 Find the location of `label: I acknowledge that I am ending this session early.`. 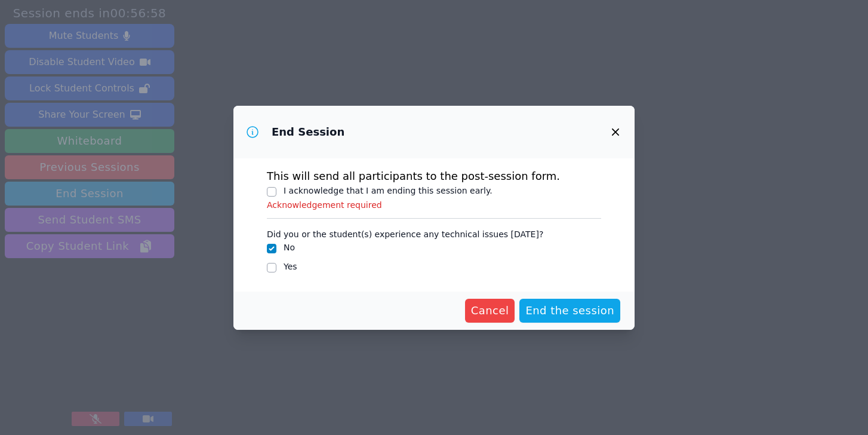

label: I acknowledge that I am ending this session early. is located at coordinates (388, 191).